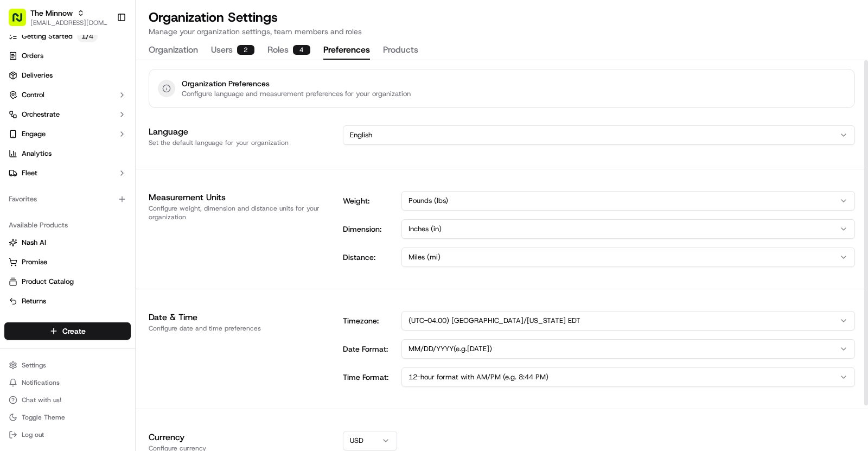 This screenshot has width=868, height=451. I want to click on button: Organization, so click(173, 51).